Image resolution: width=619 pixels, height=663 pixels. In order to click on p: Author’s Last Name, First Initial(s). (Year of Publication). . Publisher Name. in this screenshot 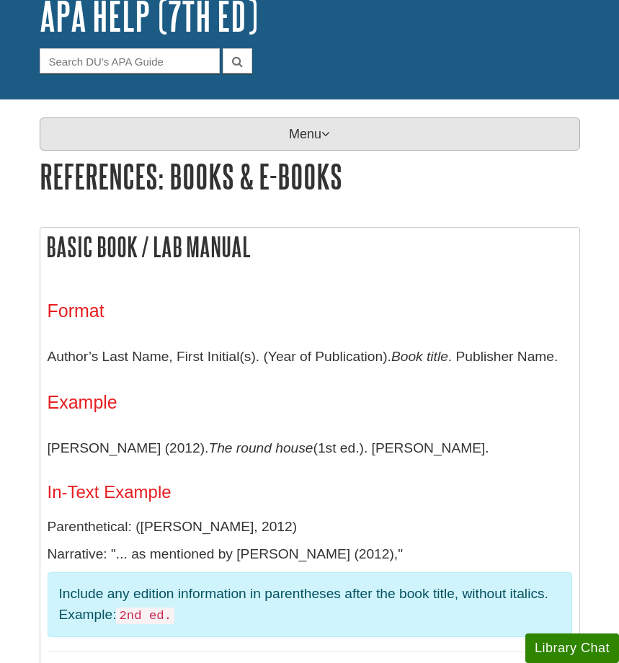, I will do `click(310, 357)`.